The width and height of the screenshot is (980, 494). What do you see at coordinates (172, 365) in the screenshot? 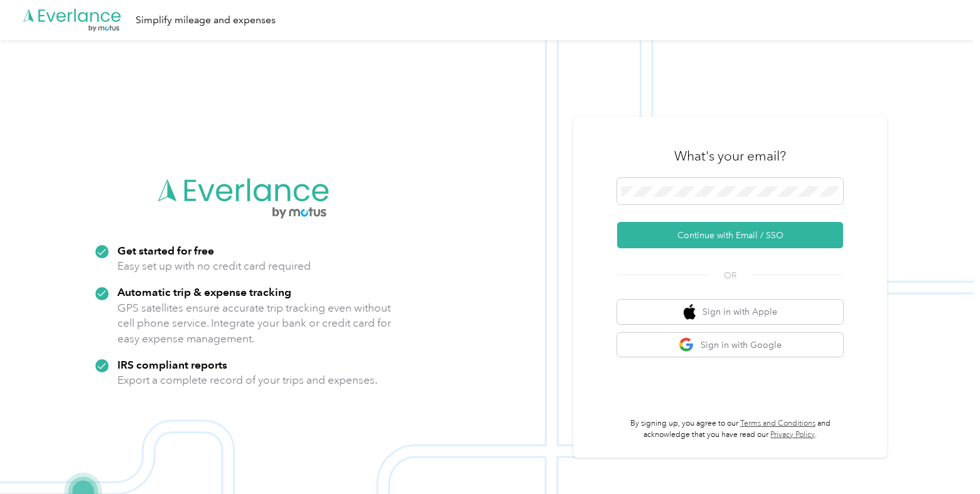
I see `strong: IRS compliant reports` at bounding box center [172, 365].